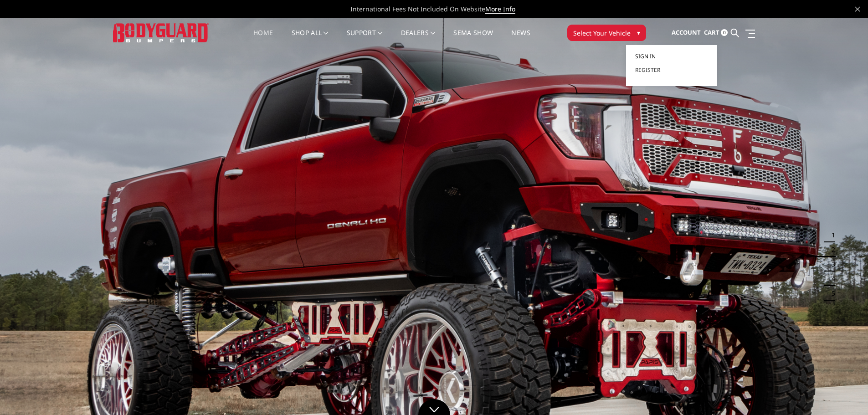 The width and height of the screenshot is (868, 415). Describe the element at coordinates (161, 32) in the screenshot. I see `img: BODYGUARD BUMPERS` at that location.